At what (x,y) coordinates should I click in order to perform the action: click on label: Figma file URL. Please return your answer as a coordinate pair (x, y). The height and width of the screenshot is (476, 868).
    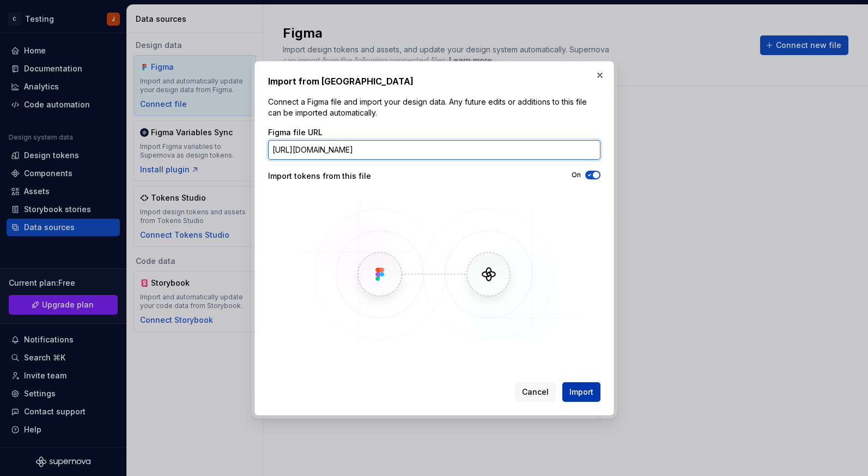
    Looking at the image, I should click on (296, 133).